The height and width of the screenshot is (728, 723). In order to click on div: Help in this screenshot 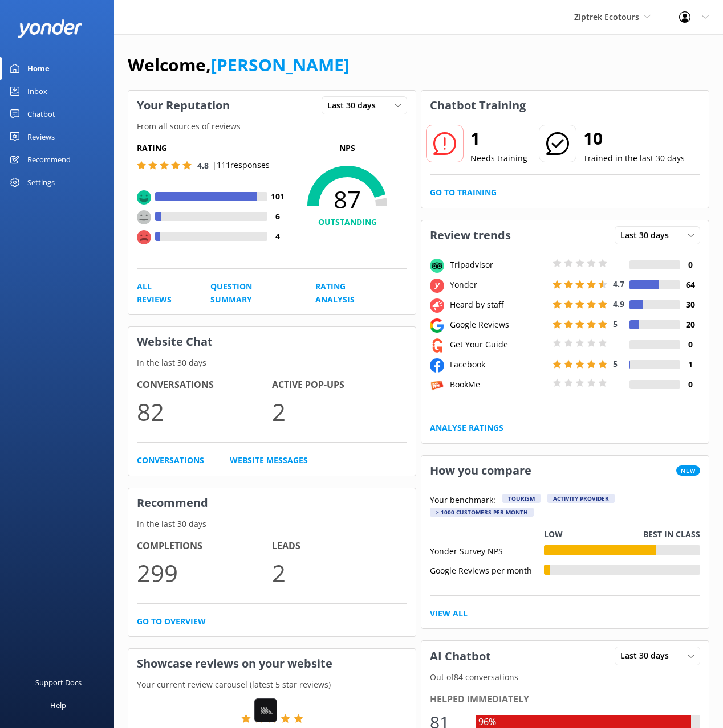, I will do `click(58, 705)`.